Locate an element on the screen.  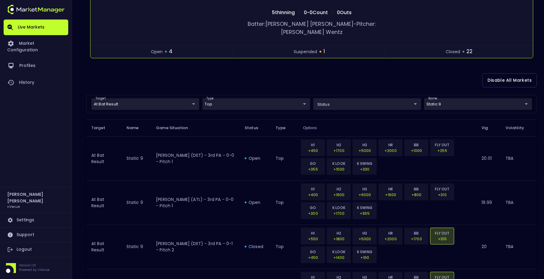
p: +1500 is located at coordinates (339, 169).